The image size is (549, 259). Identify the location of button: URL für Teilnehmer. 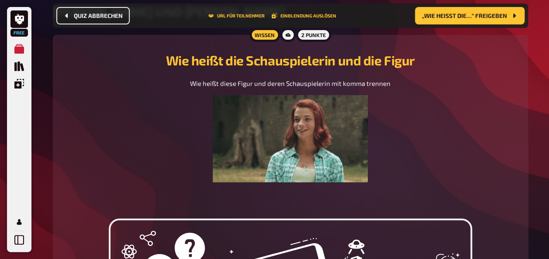
(236, 16).